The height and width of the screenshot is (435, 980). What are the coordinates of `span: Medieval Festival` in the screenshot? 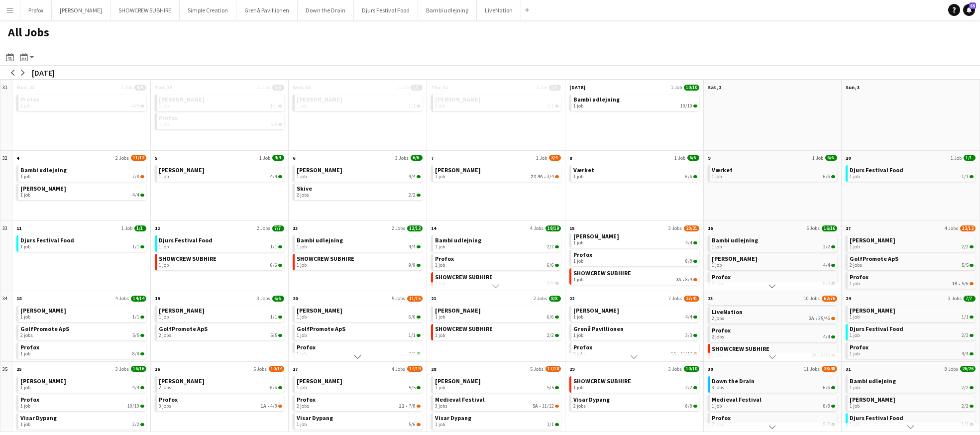 It's located at (736, 399).